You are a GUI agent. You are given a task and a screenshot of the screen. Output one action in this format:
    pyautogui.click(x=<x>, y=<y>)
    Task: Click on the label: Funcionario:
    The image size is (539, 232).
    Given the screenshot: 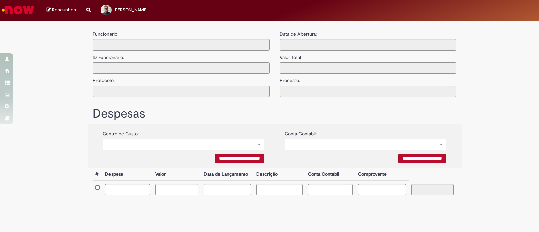 What is the action you would take?
    pyautogui.click(x=105, y=34)
    